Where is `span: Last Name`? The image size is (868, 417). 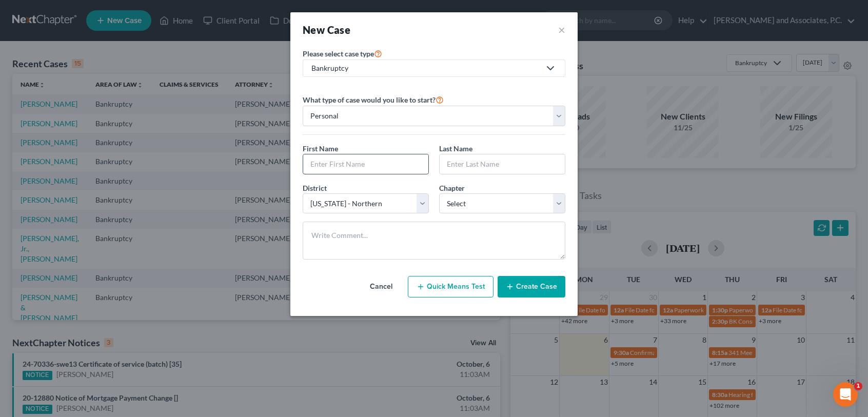 span: Last Name is located at coordinates (455, 148).